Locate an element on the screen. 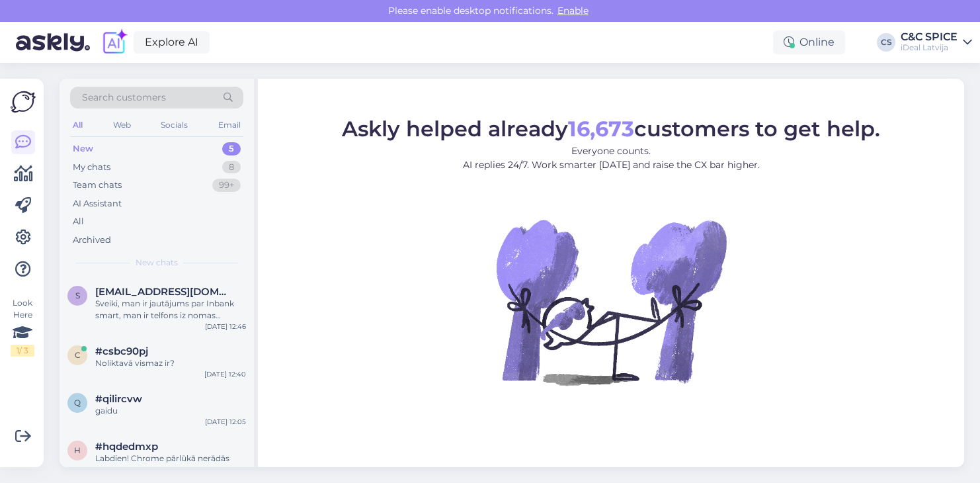 The height and width of the screenshot is (483, 980). span: q is located at coordinates (77, 402).